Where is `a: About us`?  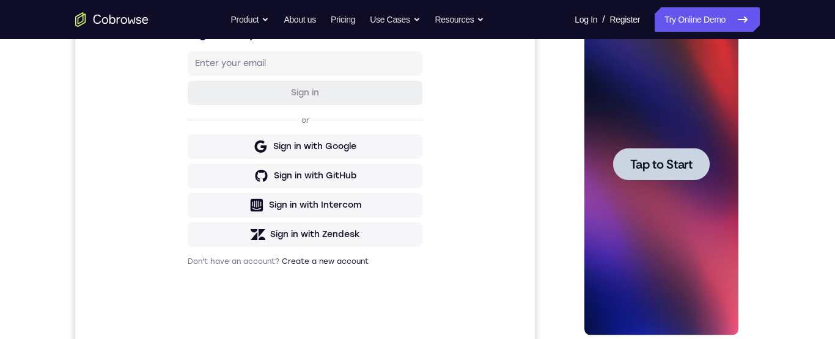 a: About us is located at coordinates (300, 20).